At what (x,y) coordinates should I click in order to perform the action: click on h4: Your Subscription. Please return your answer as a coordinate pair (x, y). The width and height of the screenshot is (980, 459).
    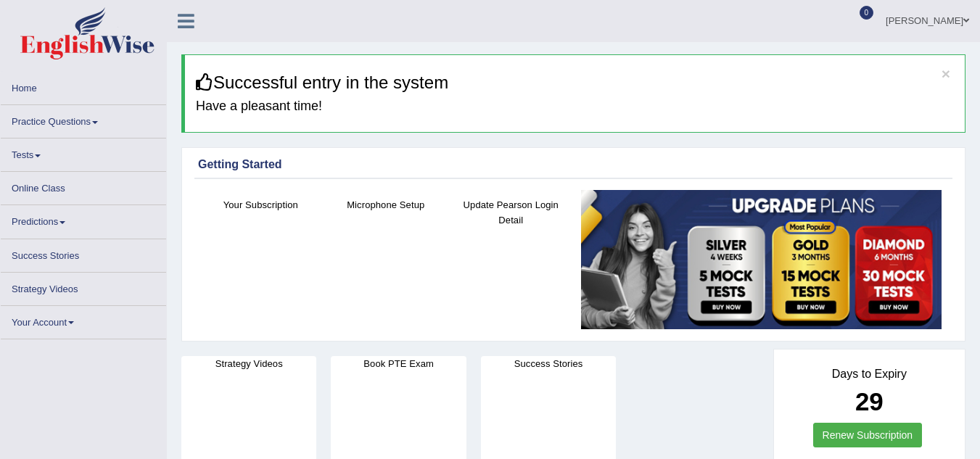
    Looking at the image, I should click on (260, 204).